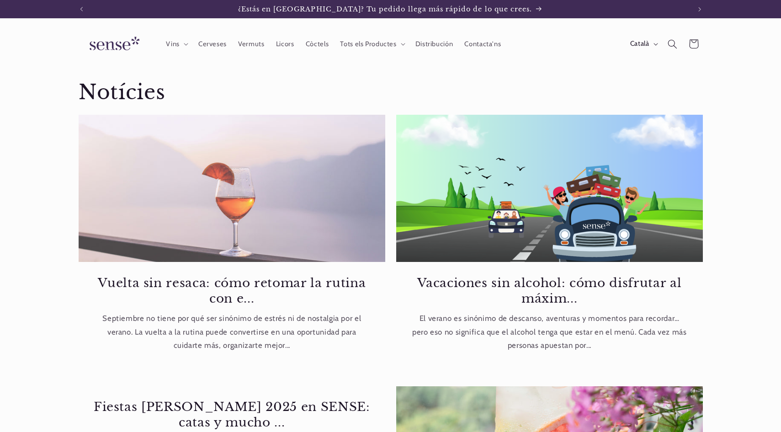  Describe the element at coordinates (173, 44) in the screenshot. I see `span: Vins` at that location.